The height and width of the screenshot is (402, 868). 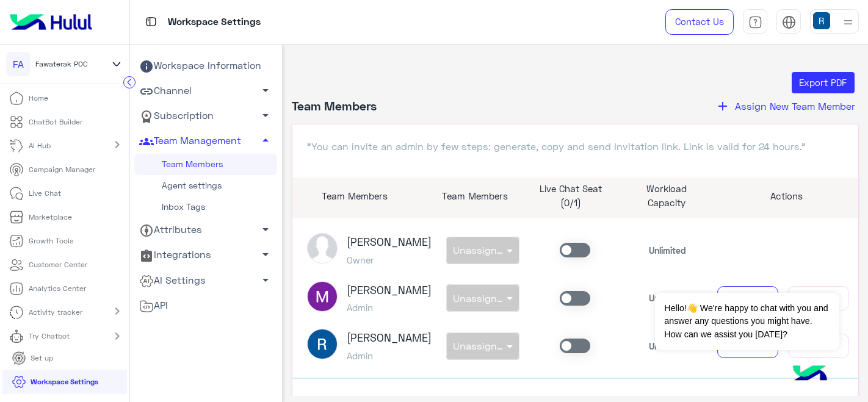 I want to click on p: Analytics Center, so click(x=57, y=288).